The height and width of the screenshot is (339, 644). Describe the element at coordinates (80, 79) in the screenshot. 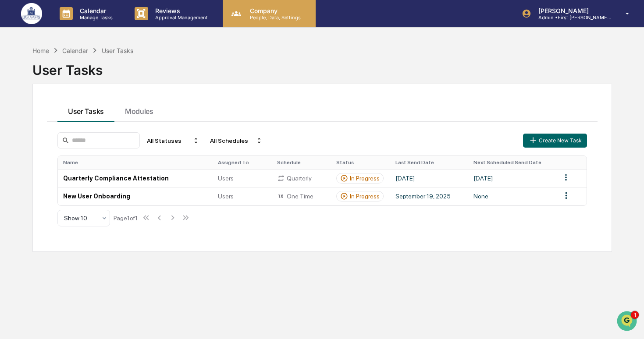

I see `div: We're available if you need us!` at that location.